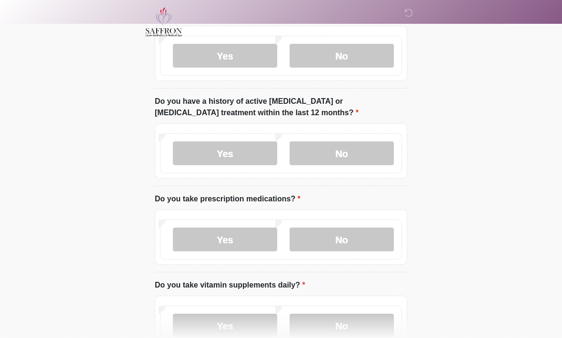 The image size is (562, 338). Describe the element at coordinates (230, 285) in the screenshot. I see `label: Do you take vitamin supplements daily?` at that location.